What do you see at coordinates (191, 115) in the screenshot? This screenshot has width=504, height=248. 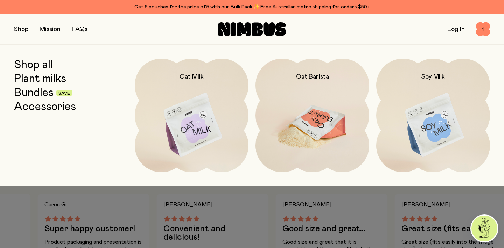 I see `a: Oat Milk` at bounding box center [191, 115].